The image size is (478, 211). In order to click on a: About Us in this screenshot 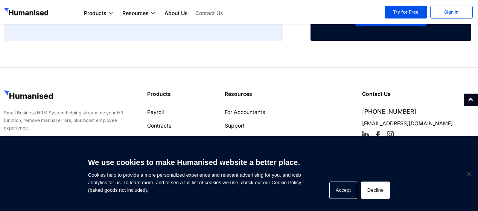, I will do `click(176, 13)`.